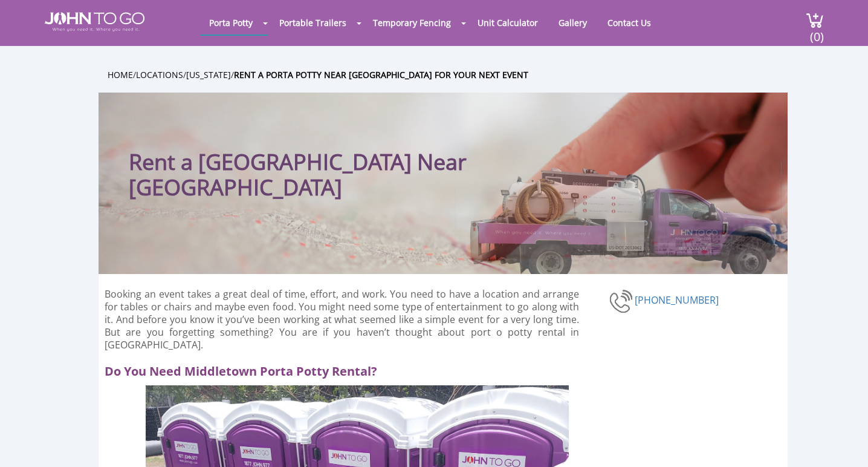 The height and width of the screenshot is (467, 868). What do you see at coordinates (619, 218) in the screenshot?
I see `img: Truck` at bounding box center [619, 218].